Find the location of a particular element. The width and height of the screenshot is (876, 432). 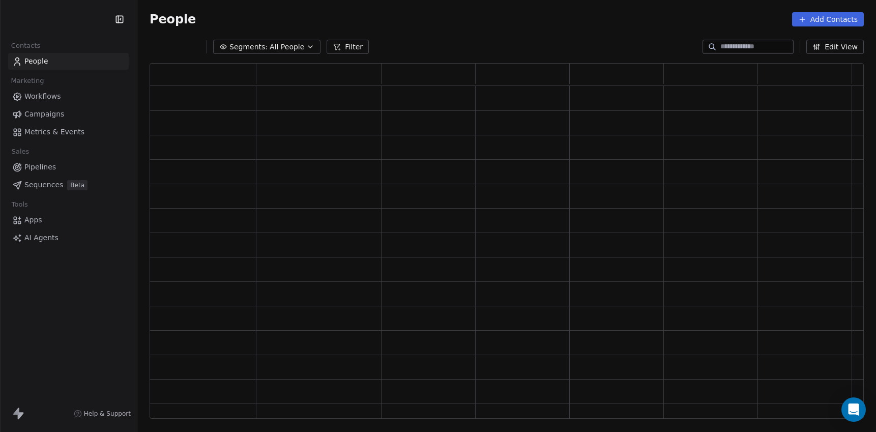

span: Marketing is located at coordinates (27, 81).